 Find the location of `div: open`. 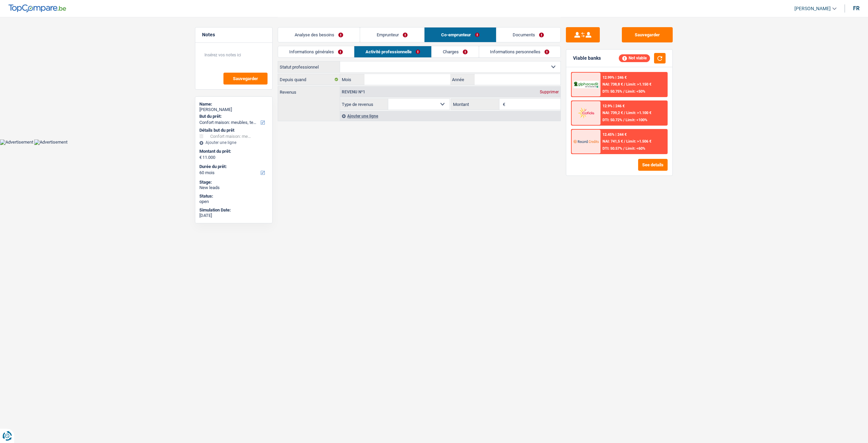

div: open is located at coordinates (234, 202).